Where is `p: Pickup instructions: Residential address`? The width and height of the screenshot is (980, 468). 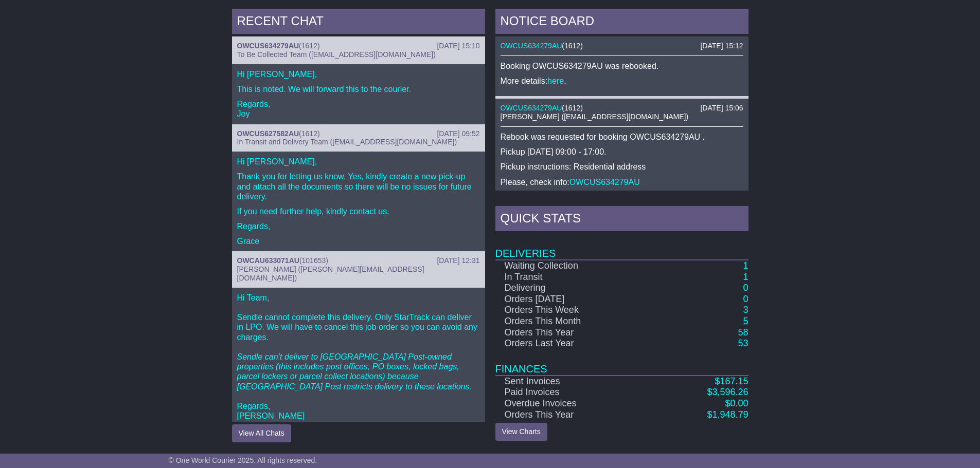 p: Pickup instructions: Residential address is located at coordinates (622, 167).